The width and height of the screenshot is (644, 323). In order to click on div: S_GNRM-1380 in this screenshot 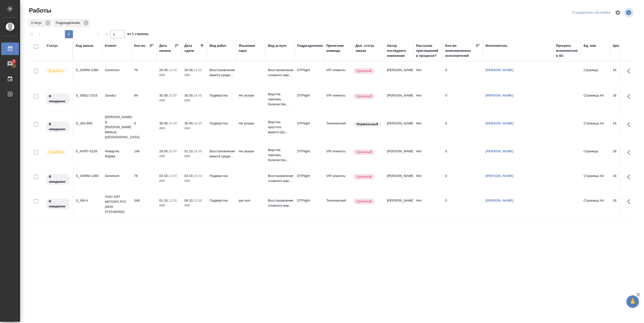, I will do `click(88, 70)`.